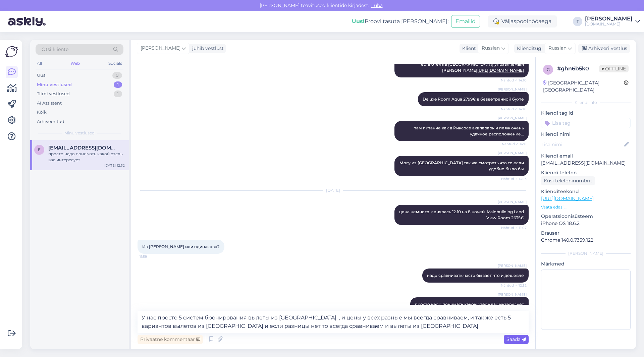 The height and width of the screenshot is (357, 644). I want to click on div: Väljaspool tööaega, so click(522, 21).